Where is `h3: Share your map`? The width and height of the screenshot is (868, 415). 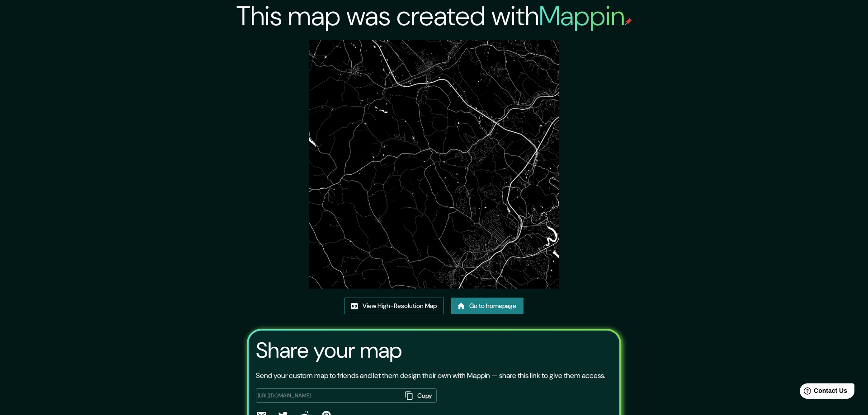
h3: Share your map is located at coordinates (329, 350).